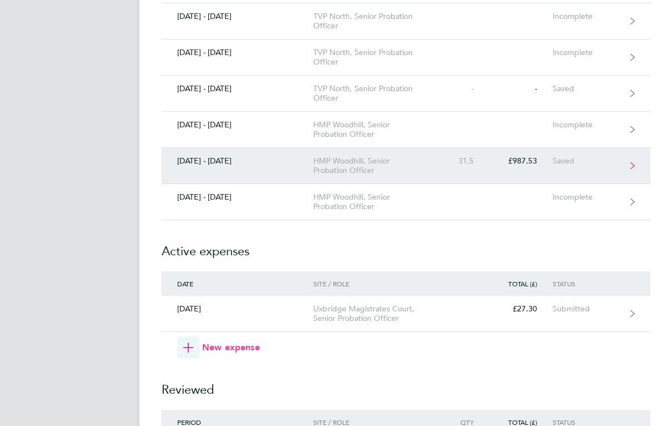 The height and width of the screenshot is (426, 672). I want to click on h2: Reviewed, so click(406, 384).